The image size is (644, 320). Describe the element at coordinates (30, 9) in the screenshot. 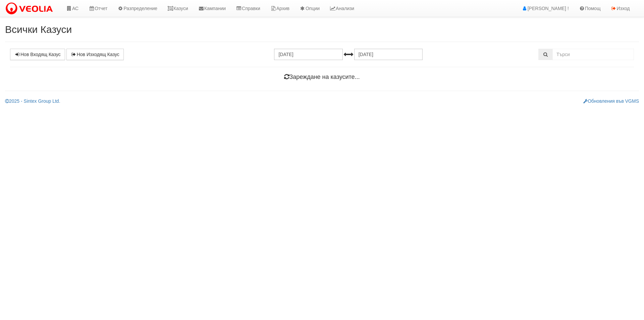

I see `img: VeoliaLogo.png` at that location.